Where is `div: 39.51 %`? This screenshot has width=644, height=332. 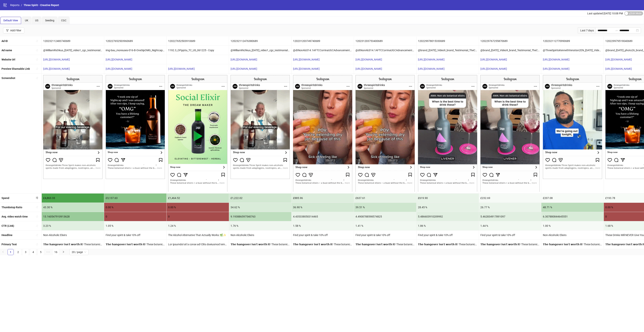 div: 39.51 % is located at coordinates (385, 207).